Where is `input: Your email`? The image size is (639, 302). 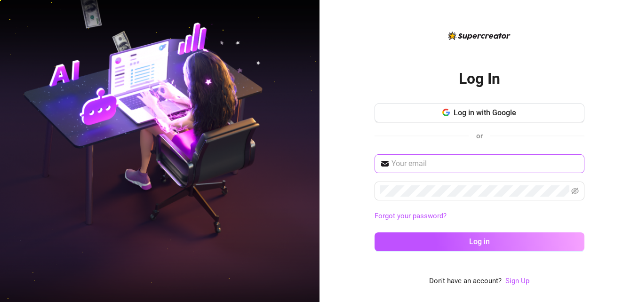
input: Your email is located at coordinates (485, 164).